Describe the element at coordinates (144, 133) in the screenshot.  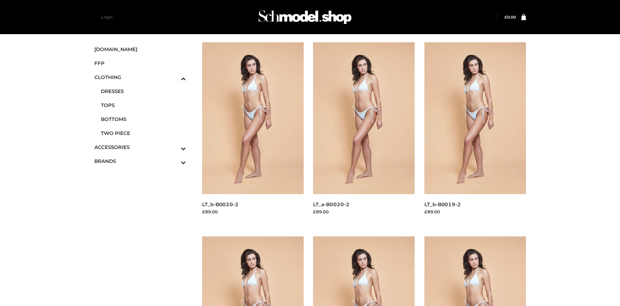
I see `span: TWO PIECE` at that location.